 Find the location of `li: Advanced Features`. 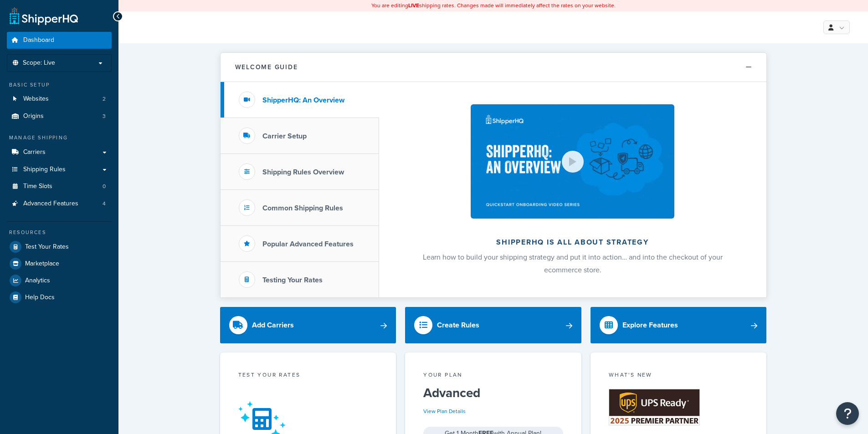

li: Advanced Features is located at coordinates (59, 204).